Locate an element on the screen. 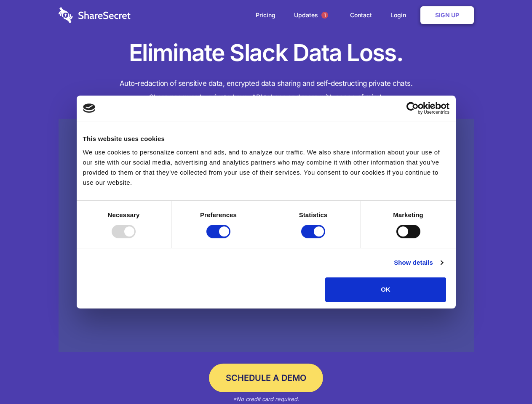 Image resolution: width=532 pixels, height=404 pixels. a: Pricing is located at coordinates (266, 15).